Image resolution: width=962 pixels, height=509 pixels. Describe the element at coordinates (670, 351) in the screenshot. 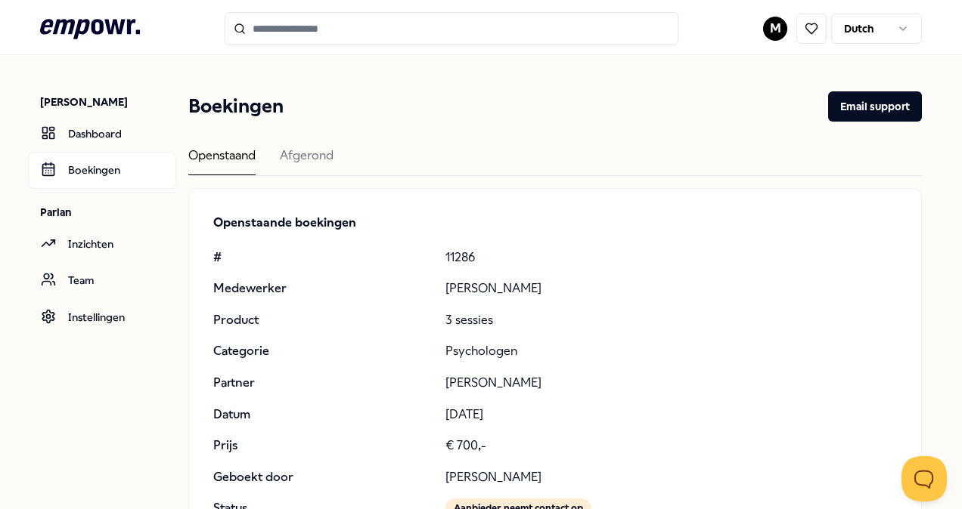

I see `p: Psychologen` at that location.